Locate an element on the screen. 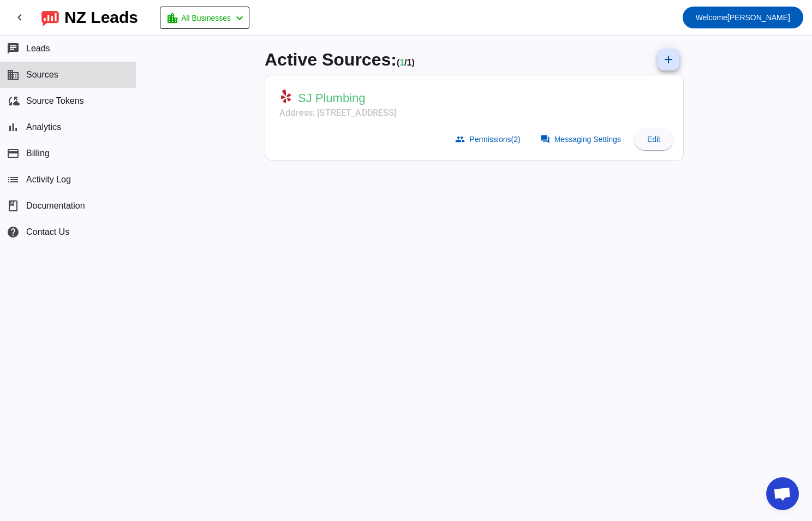 The height and width of the screenshot is (521, 812). span: Working is located at coordinates (402, 62).